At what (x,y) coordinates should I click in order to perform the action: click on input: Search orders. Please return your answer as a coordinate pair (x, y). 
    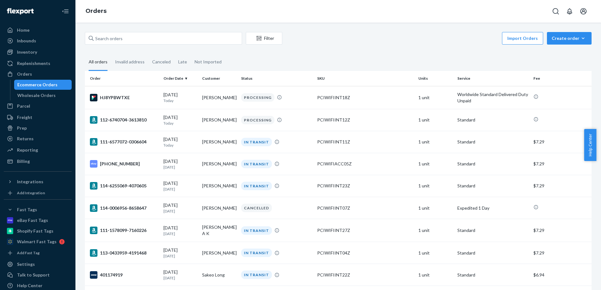
    Looking at the image, I should click on (163, 38).